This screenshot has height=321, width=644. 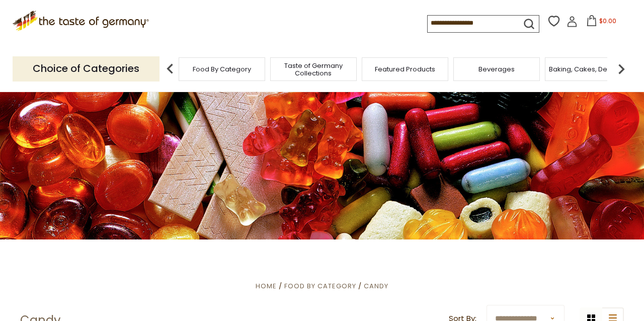 I want to click on span: Featured Products, so click(x=405, y=69).